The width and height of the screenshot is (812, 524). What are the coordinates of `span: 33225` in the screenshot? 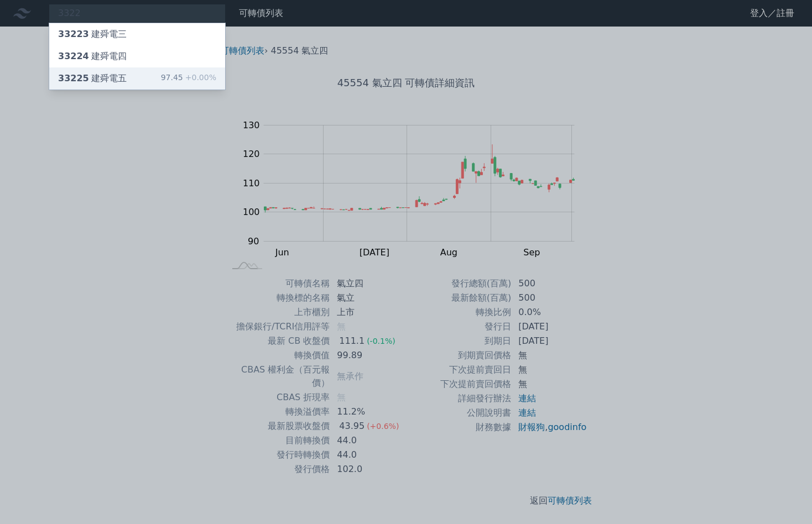 It's located at (73, 78).